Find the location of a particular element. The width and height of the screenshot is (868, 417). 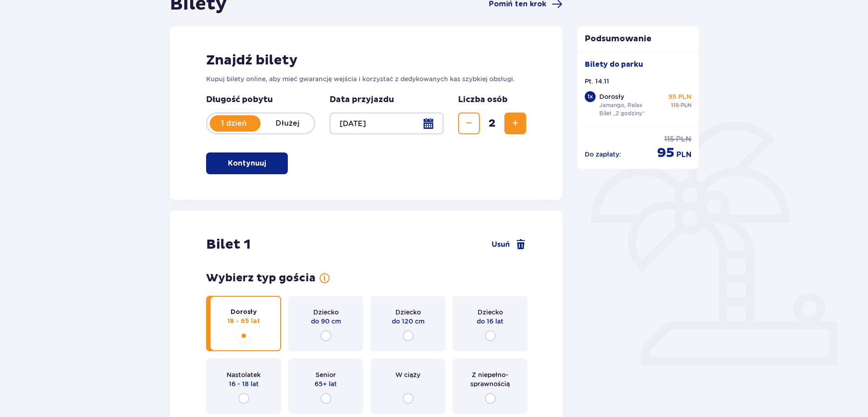

h2: Bilet 1 is located at coordinates (229, 245).